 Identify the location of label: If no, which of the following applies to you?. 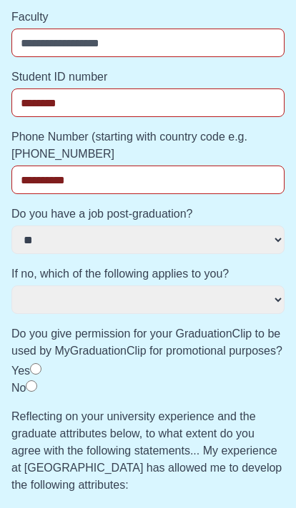
(148, 275).